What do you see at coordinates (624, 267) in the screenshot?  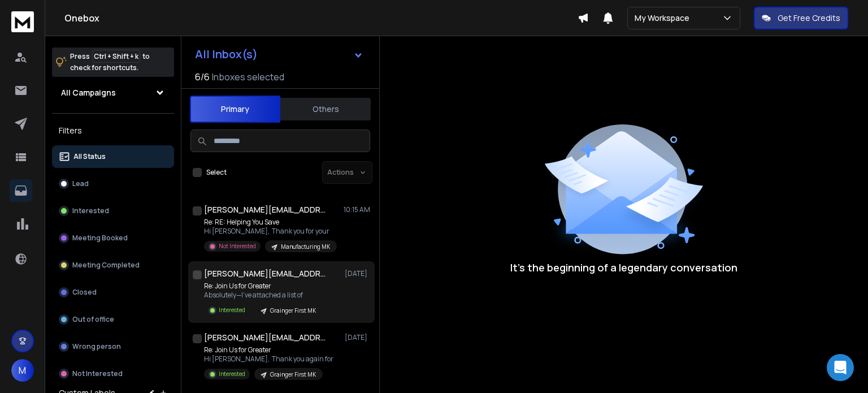 I see `p: It’s the beginning of a legendary conversation` at bounding box center [624, 267].